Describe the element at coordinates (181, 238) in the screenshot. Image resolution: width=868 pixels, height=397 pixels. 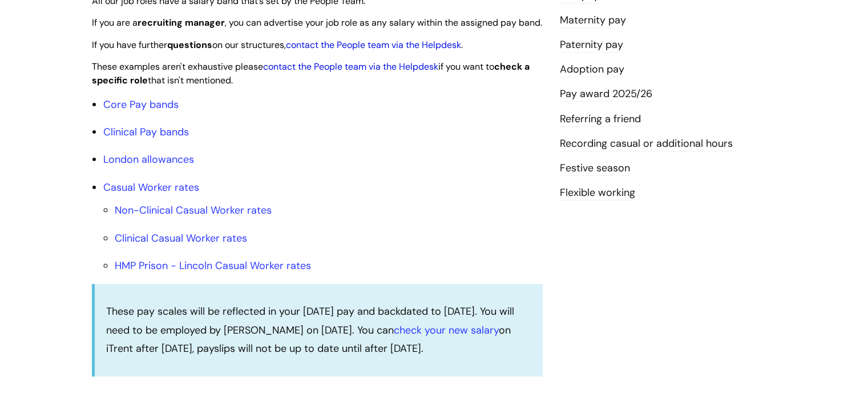
I see `a: Clinical Casual Worker rates` at that location.